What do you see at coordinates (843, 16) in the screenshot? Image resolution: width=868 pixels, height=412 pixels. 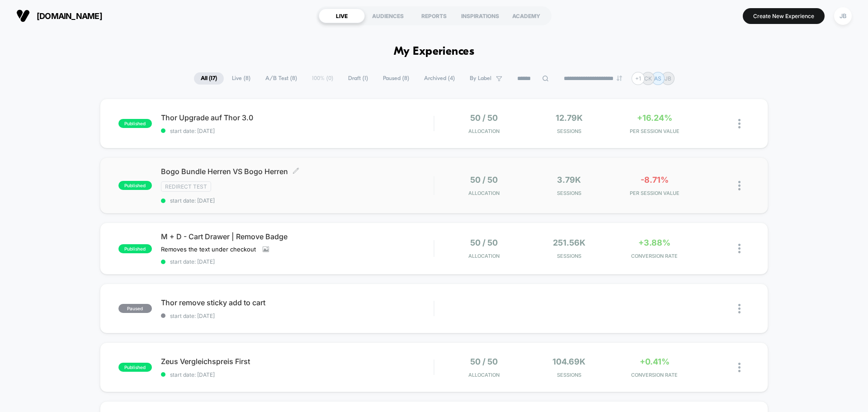 I see `div: JB` at bounding box center [843, 16].